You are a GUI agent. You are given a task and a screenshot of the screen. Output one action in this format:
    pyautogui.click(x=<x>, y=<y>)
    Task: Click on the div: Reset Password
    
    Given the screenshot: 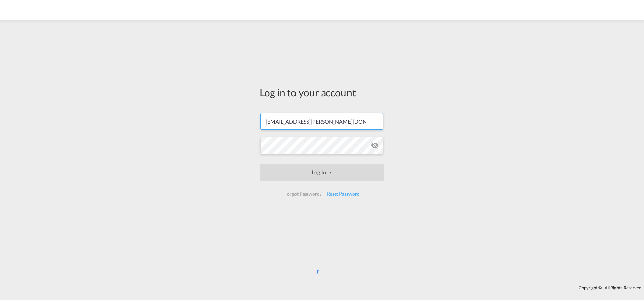 What is the action you would take?
    pyautogui.click(x=343, y=194)
    